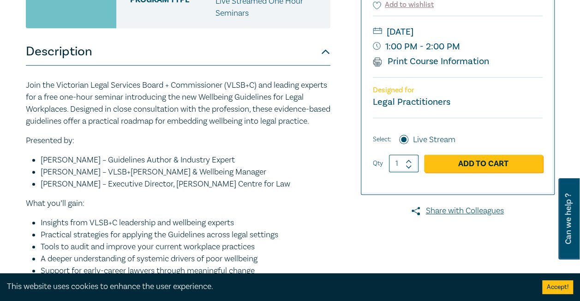 This screenshot has width=580, height=301. Describe the element at coordinates (186, 271) in the screenshot. I see `li: Support for early-career lawyers through meaningful change` at that location.